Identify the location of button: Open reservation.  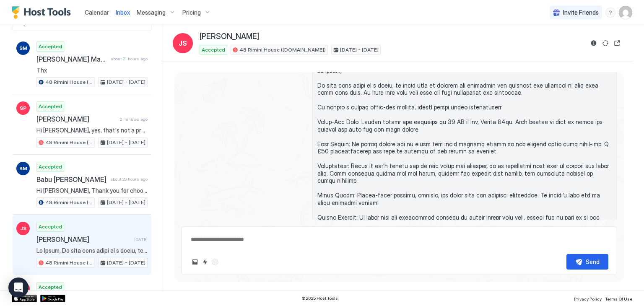
(617, 43).